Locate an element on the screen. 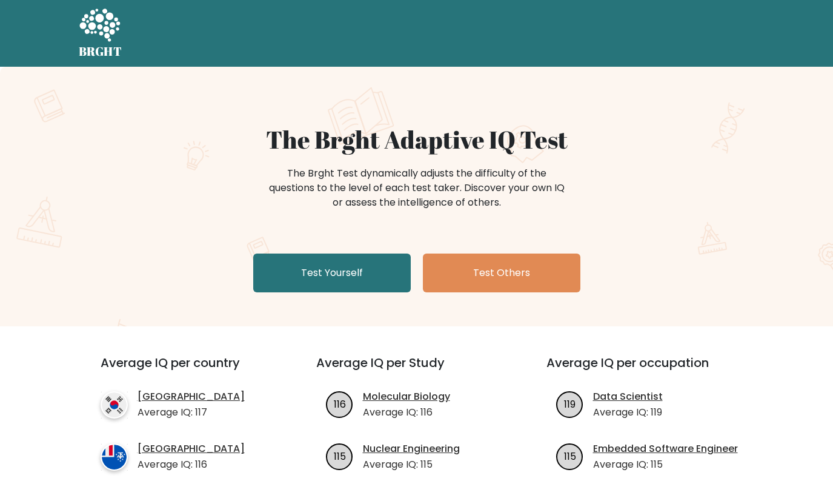 The height and width of the screenshot is (478, 833). a: Molecular Biology is located at coordinates (407, 396).